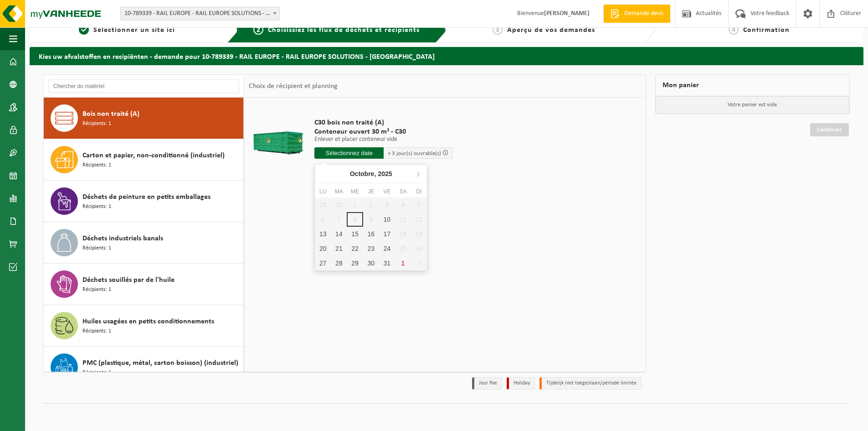  Describe the element at coordinates (84, 29) in the screenshot. I see `span: 1` at that location.